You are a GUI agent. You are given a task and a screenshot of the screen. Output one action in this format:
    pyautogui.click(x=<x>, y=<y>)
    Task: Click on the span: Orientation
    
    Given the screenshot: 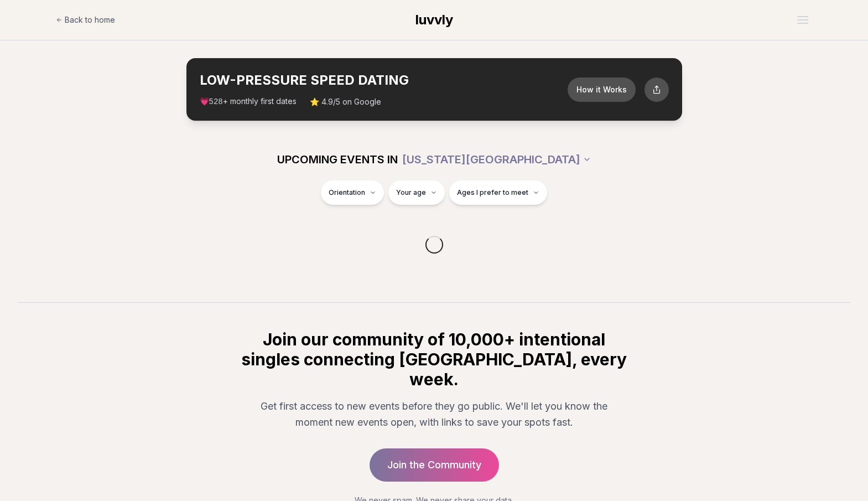 What is the action you would take?
    pyautogui.click(x=347, y=193)
    